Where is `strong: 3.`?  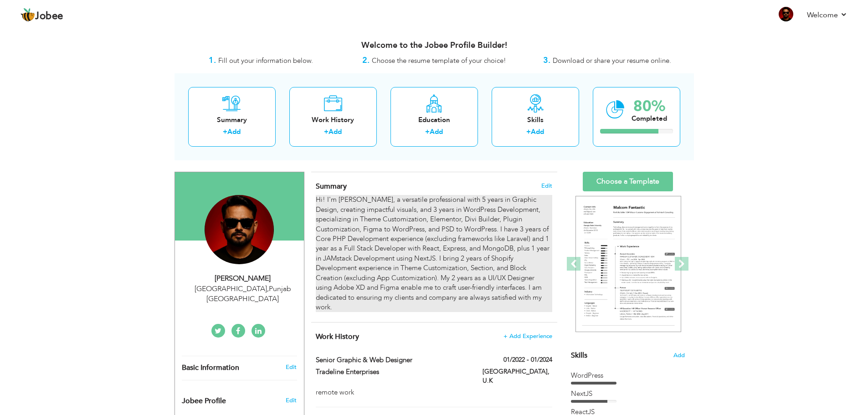 strong: 3. is located at coordinates (547, 61).